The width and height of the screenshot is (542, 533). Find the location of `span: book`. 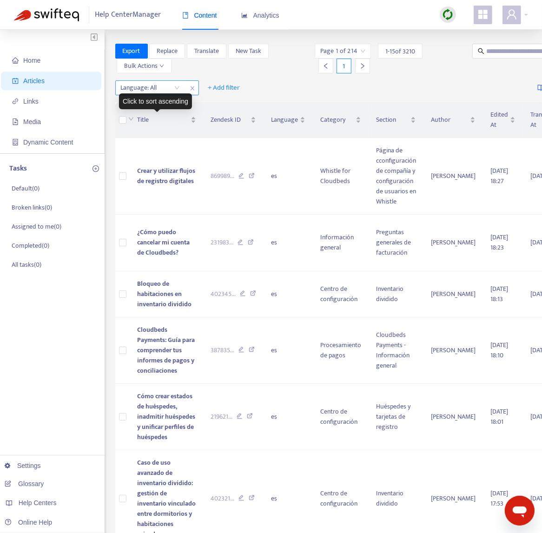

span: book is located at coordinates (185, 15).